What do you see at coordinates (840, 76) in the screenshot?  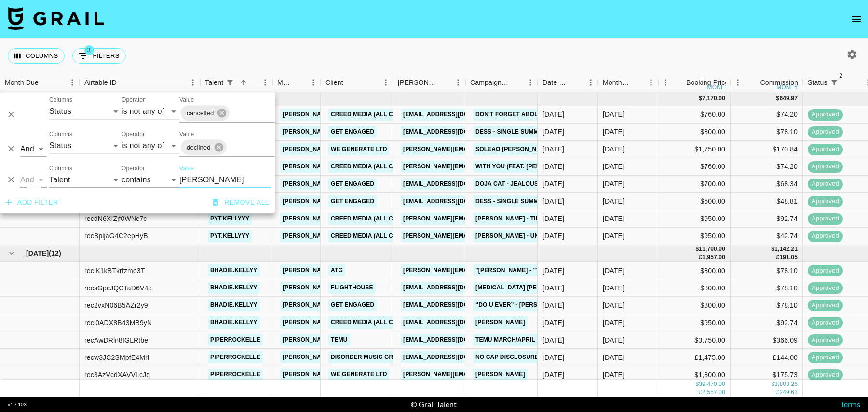 I see `span: 2` at bounding box center [840, 76].